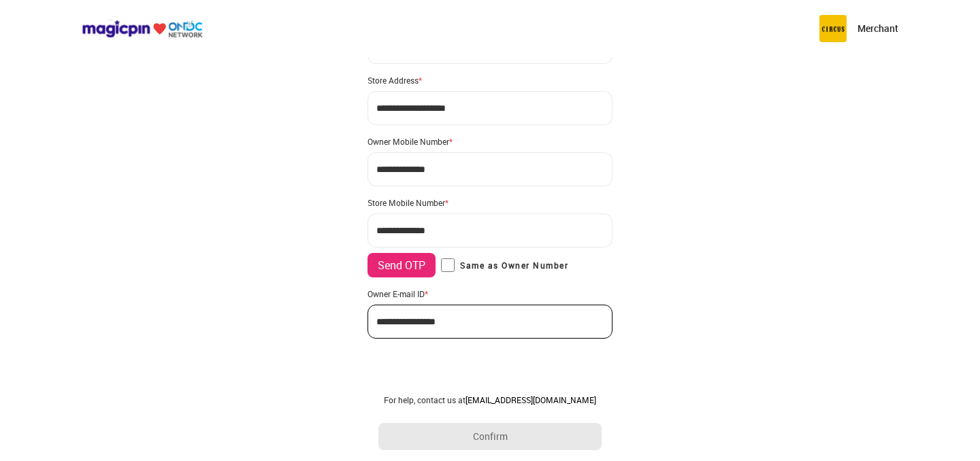  I want to click on label: Same as Owner Number, so click(504, 265).